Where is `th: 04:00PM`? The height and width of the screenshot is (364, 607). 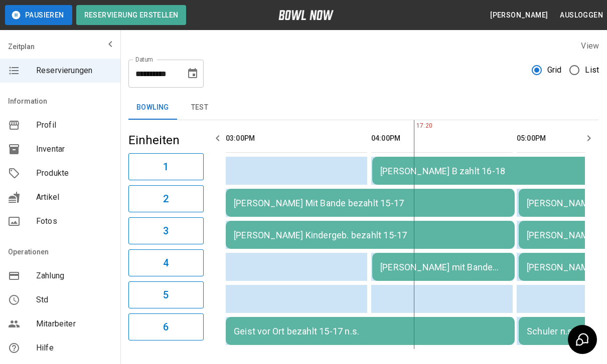
th: 04:00PM is located at coordinates (442, 139).